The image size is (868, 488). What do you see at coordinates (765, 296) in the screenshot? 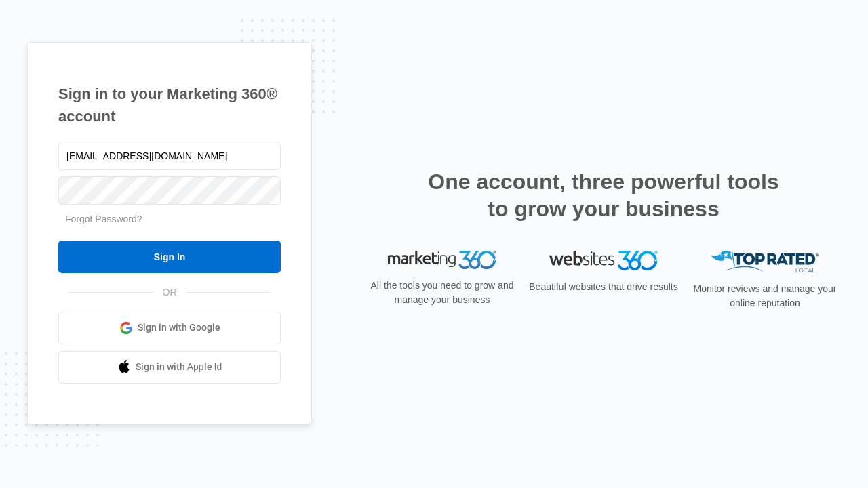
I see `p: Monitor reviews and manage your online reputation` at bounding box center [765, 296].